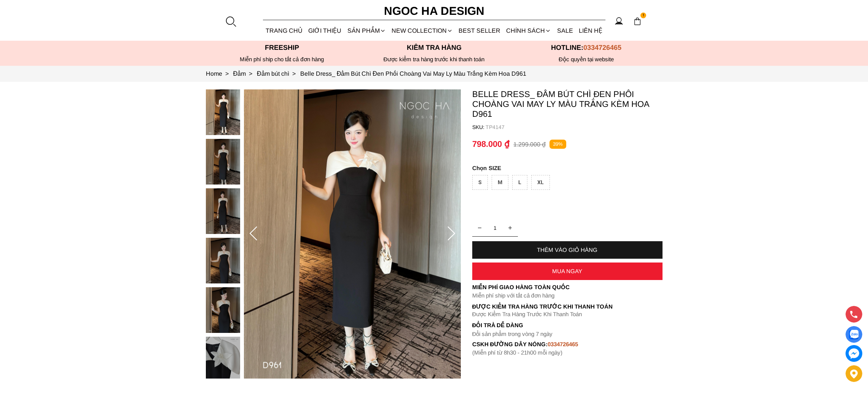 The image size is (868, 401). I want to click on p: 798.000 ₫, so click(491, 144).